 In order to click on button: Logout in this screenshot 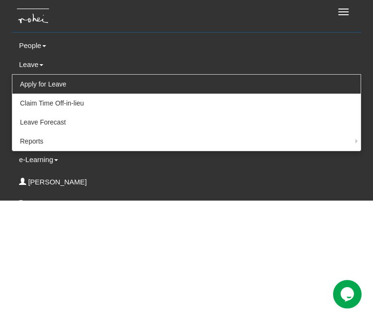, I will do `click(31, 204)`.